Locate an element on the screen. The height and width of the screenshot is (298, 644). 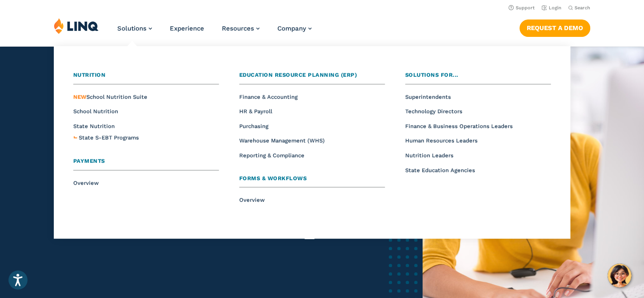
span: Solutions for... is located at coordinates (432, 74).